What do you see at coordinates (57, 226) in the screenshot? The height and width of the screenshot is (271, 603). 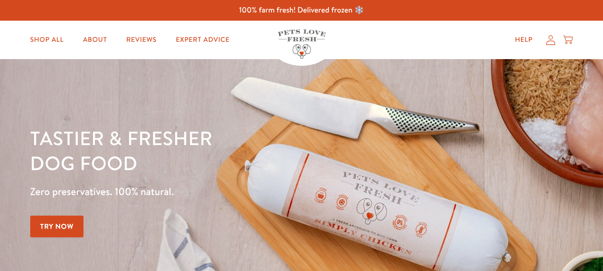 I see `a: Try Now` at bounding box center [57, 226].